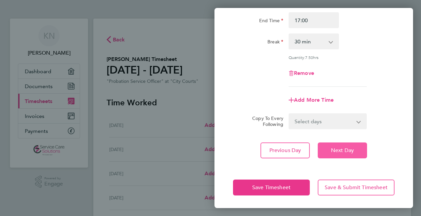 The height and width of the screenshot is (216, 421). What do you see at coordinates (342, 150) in the screenshot?
I see `button: Next Day` at bounding box center [342, 150].